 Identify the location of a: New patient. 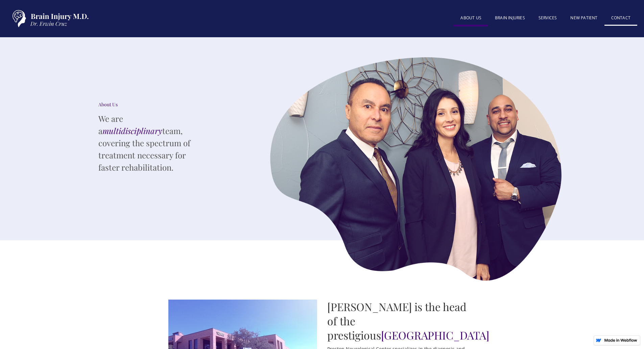
(584, 18).